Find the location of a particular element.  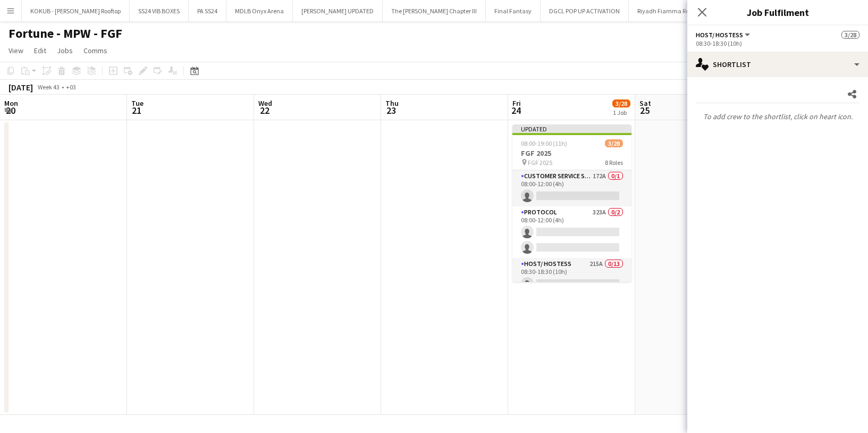

span: 22 is located at coordinates (265, 110).